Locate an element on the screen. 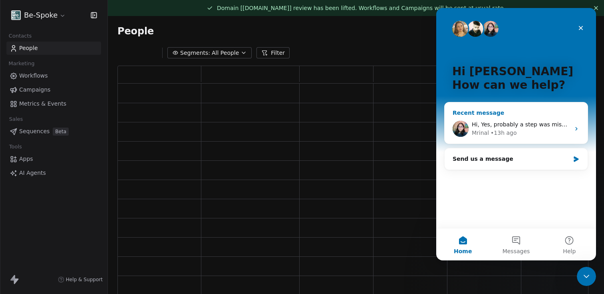  p: How can we help? is located at coordinates (80, 77).